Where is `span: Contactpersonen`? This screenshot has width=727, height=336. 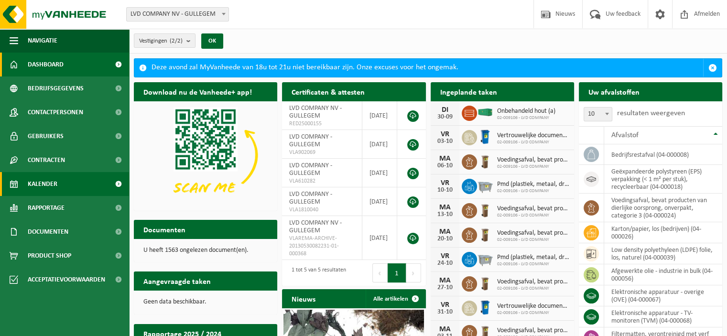 span: Contactpersonen is located at coordinates (55, 112).